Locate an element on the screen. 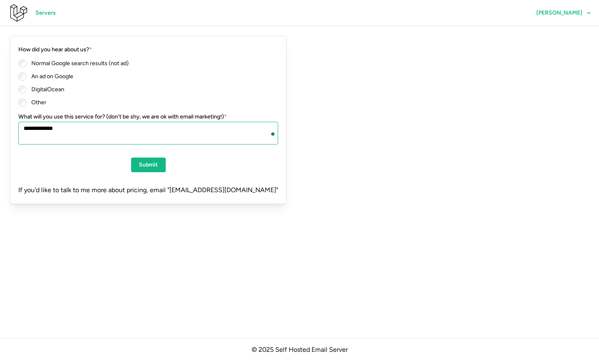  label: An ad on Google is located at coordinates (50, 76).